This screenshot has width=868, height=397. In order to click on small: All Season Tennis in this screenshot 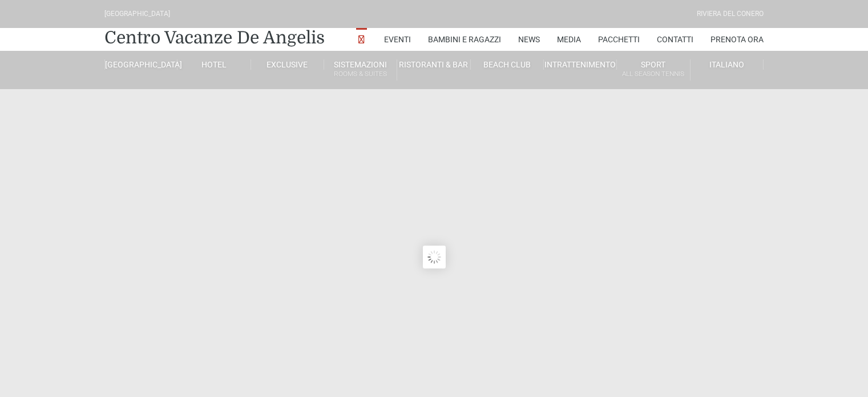, I will do `click(653, 74)`.